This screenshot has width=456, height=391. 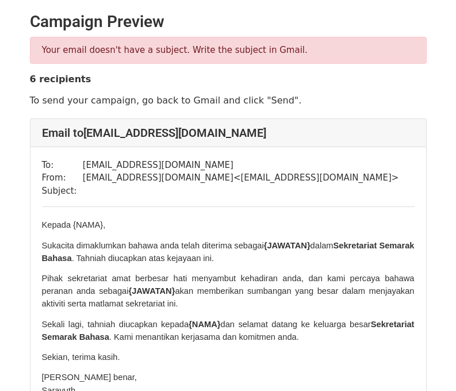 What do you see at coordinates (116, 324) in the screenshot?
I see `span: Sekali lagi, tahniah diucapkan kepada` at bounding box center [116, 324].